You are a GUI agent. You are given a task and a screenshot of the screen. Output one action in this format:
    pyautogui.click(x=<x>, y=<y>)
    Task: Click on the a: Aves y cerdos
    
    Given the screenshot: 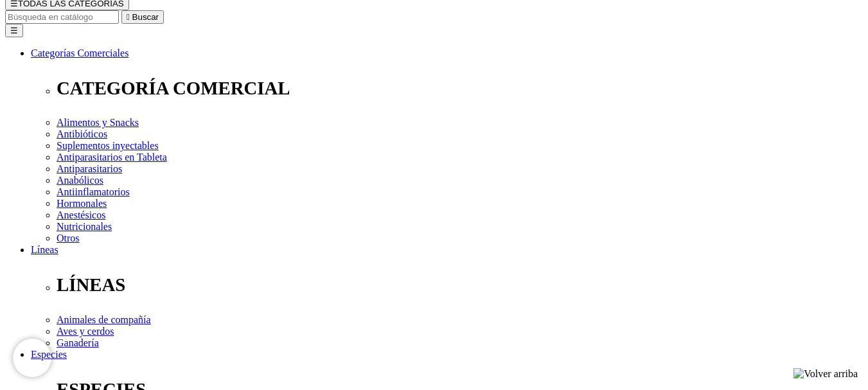 What is the action you would take?
    pyautogui.click(x=85, y=331)
    